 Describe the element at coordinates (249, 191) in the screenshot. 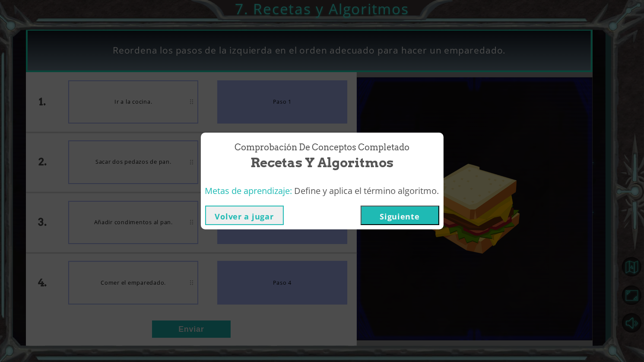

I see `span: Metas de aprendizaje:` at that location.